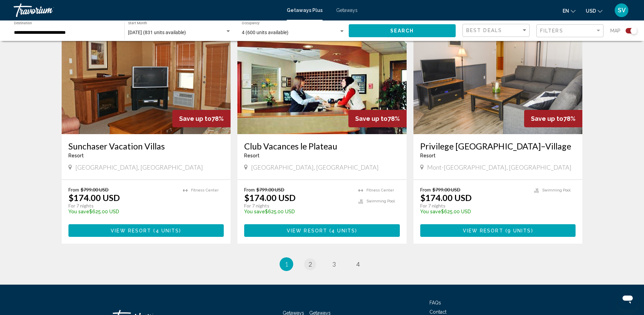 The image size is (644, 315). I want to click on a: Contact, so click(438, 312).